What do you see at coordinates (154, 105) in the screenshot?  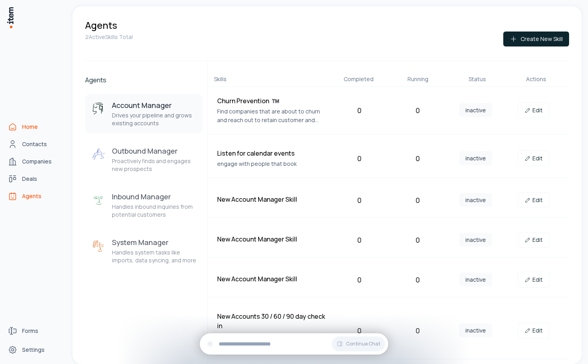 I see `h3: Account Manager` at bounding box center [154, 105].